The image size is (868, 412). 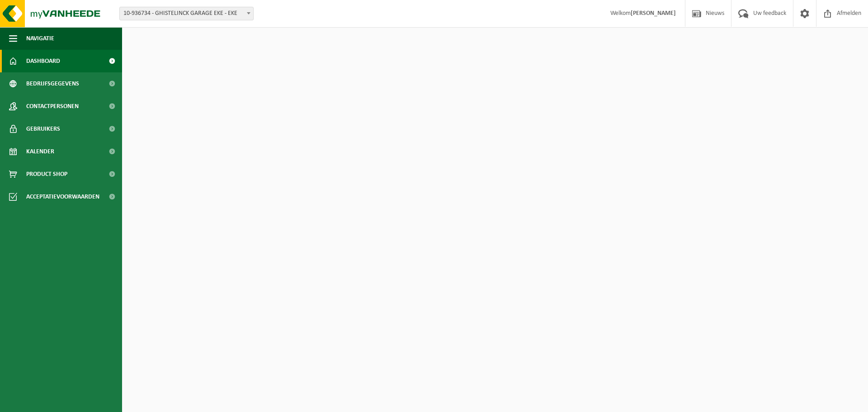 What do you see at coordinates (40, 39) in the screenshot?
I see `span: Navigatie` at bounding box center [40, 39].